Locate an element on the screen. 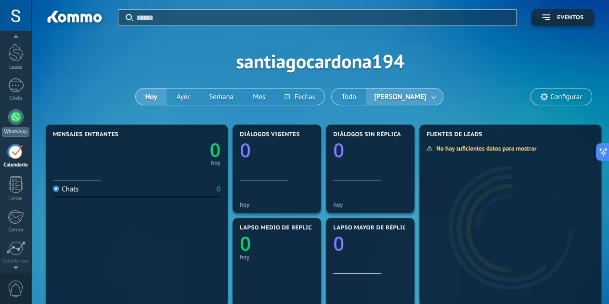  a: 0 is located at coordinates (179, 150).